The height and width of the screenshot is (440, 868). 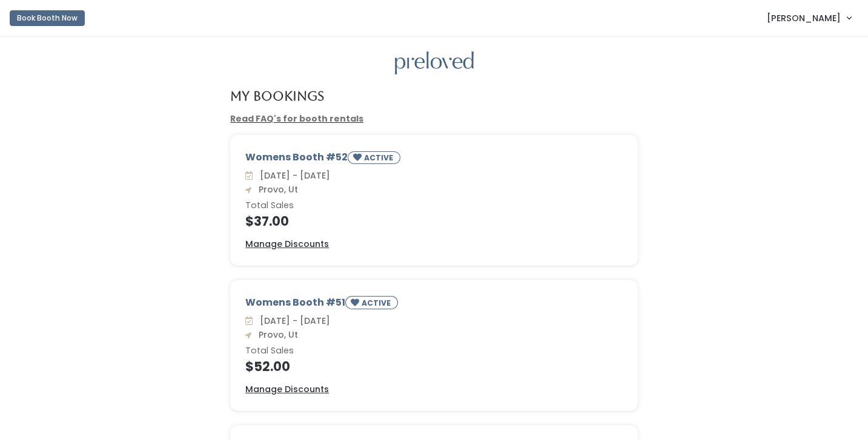 What do you see at coordinates (297, 118) in the screenshot?
I see `a: Read FAQ's for booth rentals` at bounding box center [297, 118].